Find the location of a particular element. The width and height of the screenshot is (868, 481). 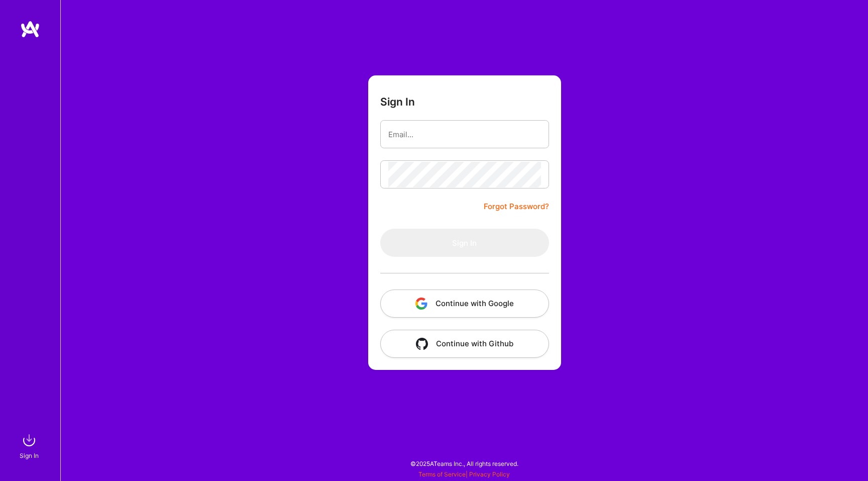

div: Sign In is located at coordinates (29, 455).